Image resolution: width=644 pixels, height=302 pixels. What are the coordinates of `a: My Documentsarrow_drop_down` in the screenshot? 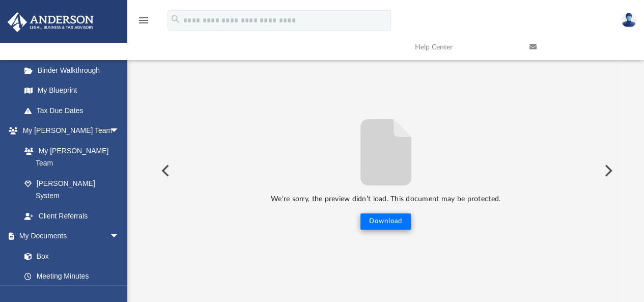 It's located at (68, 236).